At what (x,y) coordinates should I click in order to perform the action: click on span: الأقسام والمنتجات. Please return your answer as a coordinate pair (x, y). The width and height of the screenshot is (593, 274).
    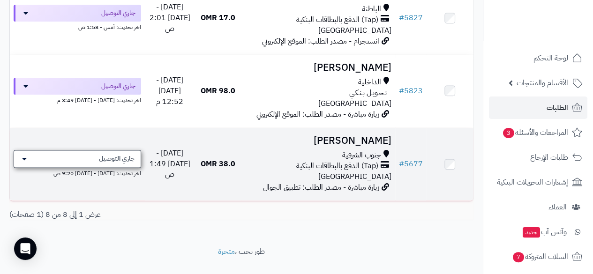
    Looking at the image, I should click on (542, 83).